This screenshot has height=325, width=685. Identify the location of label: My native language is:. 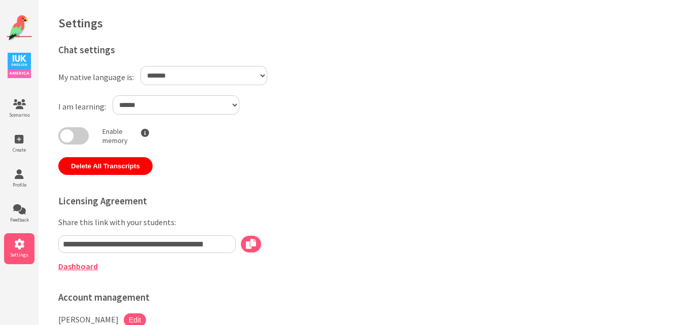
(96, 77).